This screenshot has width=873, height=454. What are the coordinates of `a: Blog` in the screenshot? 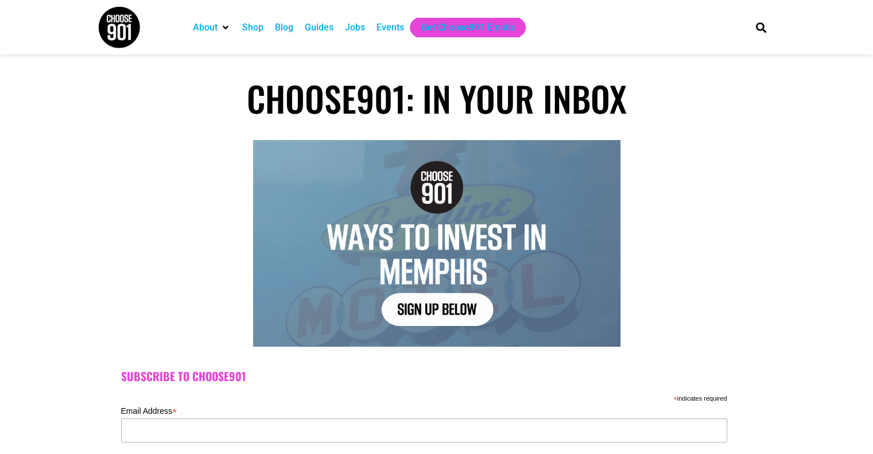 It's located at (284, 28).